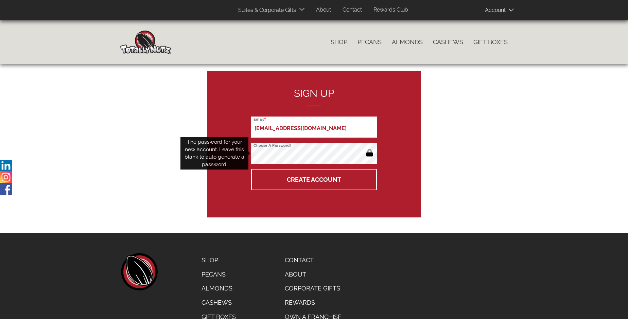 This screenshot has width=628, height=319. Describe the element at coordinates (139, 272) in the screenshot. I see `a: home` at that location.